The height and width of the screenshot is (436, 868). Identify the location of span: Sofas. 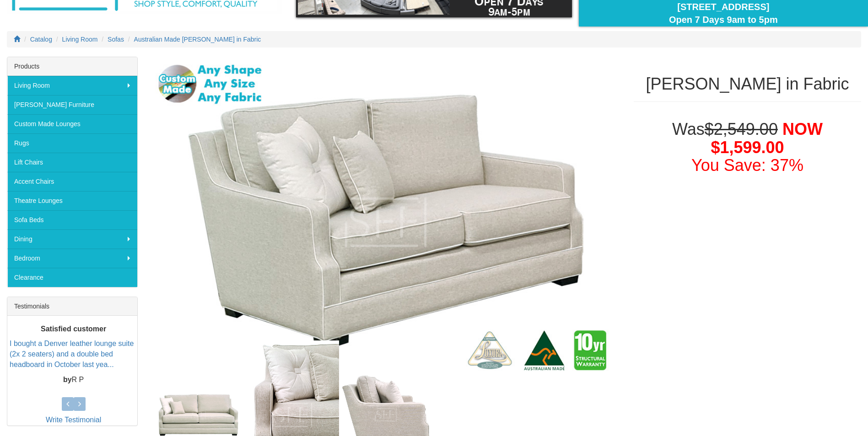
(116, 39).